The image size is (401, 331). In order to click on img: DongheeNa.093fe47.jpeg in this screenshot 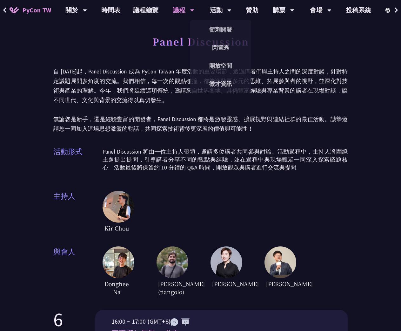, I will do `click(119, 262)`.